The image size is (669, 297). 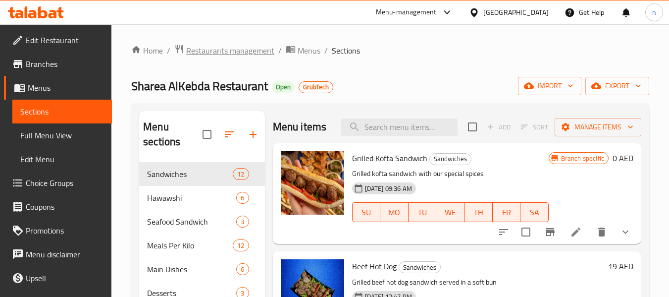 What do you see at coordinates (58, 64) in the screenshot?
I see `a: Branches` at bounding box center [58, 64].